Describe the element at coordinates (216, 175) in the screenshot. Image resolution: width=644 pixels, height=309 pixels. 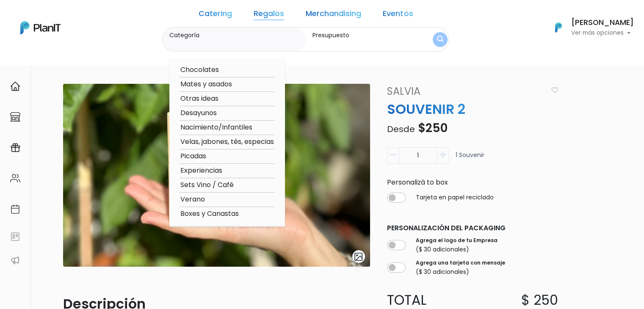
I see `img: WhatsApp_Image_2023-05-24_at_16.02.33.jpeg` at that location.